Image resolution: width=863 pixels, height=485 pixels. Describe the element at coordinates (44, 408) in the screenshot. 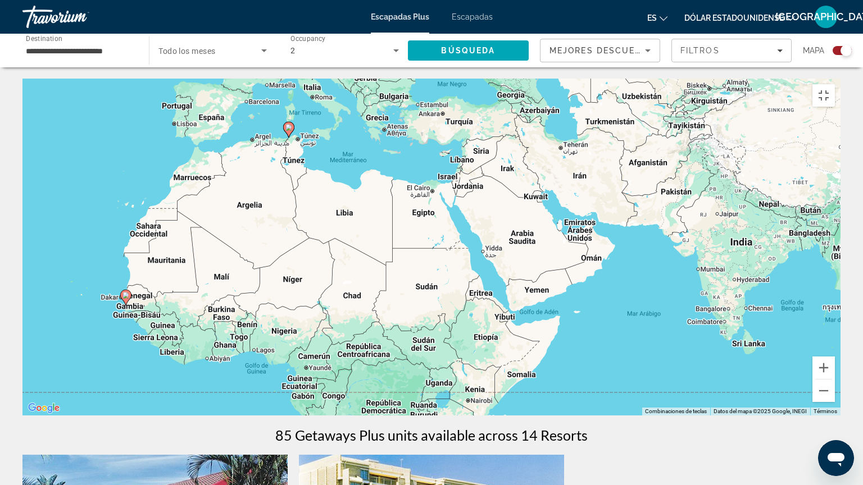

I see `a: Abre esta zona en Google Maps (se abre en una nueva ventana)` at that location.